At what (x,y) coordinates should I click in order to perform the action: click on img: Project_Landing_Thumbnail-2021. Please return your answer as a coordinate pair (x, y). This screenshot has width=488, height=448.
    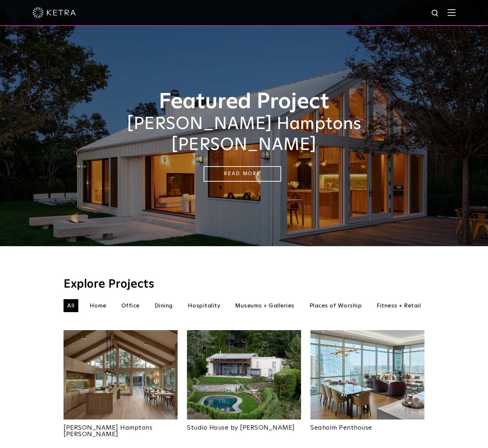
    Looking at the image, I should click on (121, 375).